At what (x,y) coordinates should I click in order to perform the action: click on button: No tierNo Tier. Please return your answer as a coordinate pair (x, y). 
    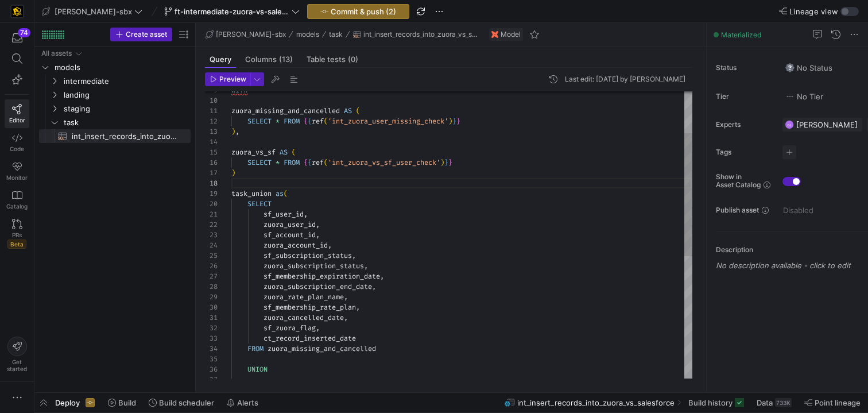
    Looking at the image, I should click on (804, 96).